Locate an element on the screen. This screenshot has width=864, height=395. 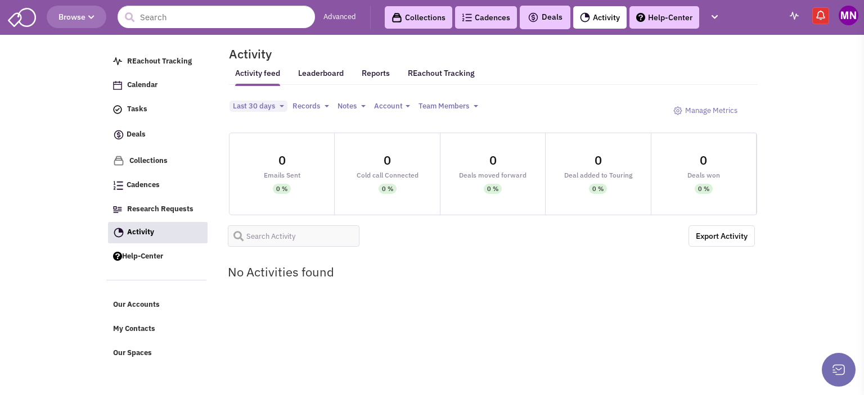
a: Research Requests is located at coordinates (157, 210).